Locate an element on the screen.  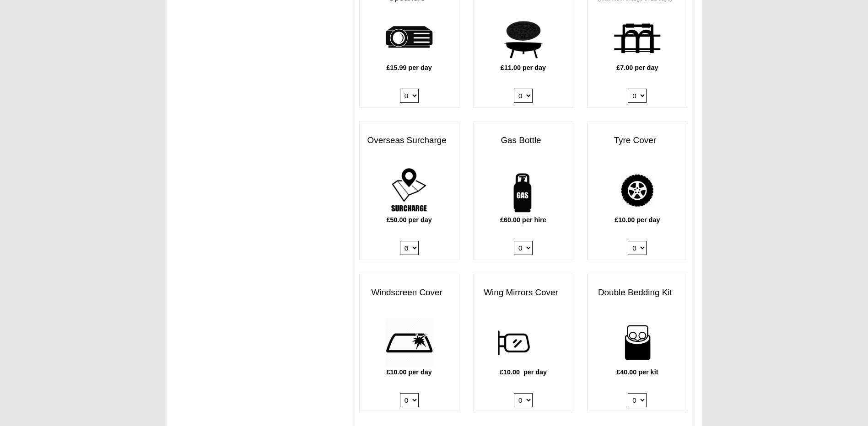
h3: Windscreen Cover is located at coordinates (409, 293).